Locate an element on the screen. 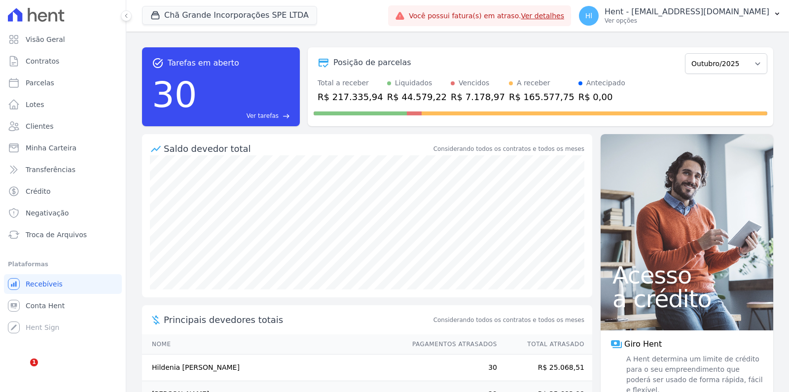  a: Contratos is located at coordinates (63, 61).